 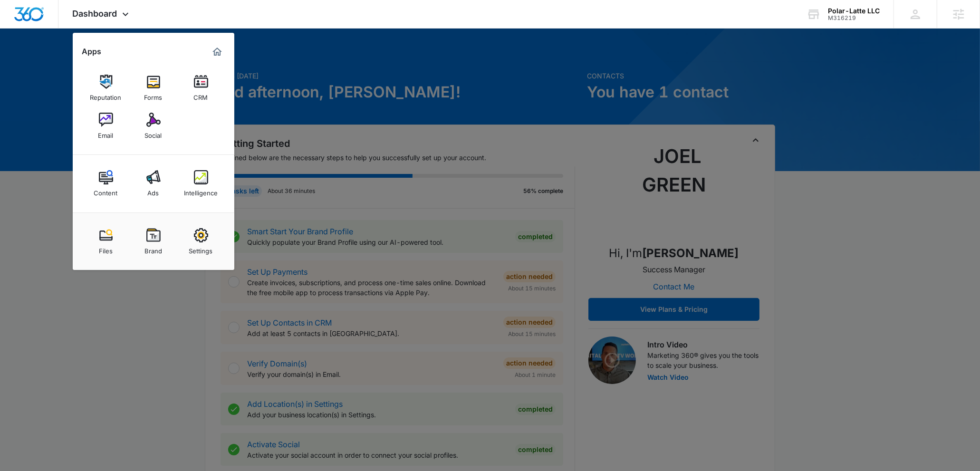 What do you see at coordinates (153, 133) in the screenshot?
I see `div: Social` at bounding box center [153, 133].